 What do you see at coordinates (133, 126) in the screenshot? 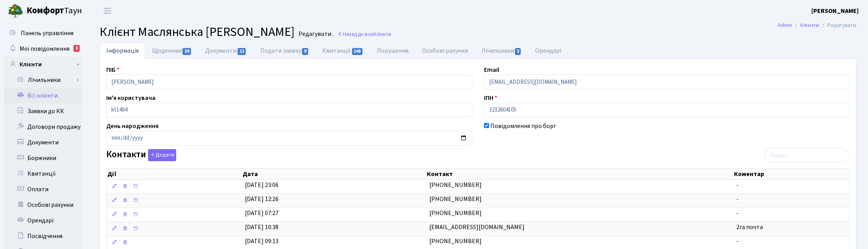
I see `label: День народження` at bounding box center [133, 126].